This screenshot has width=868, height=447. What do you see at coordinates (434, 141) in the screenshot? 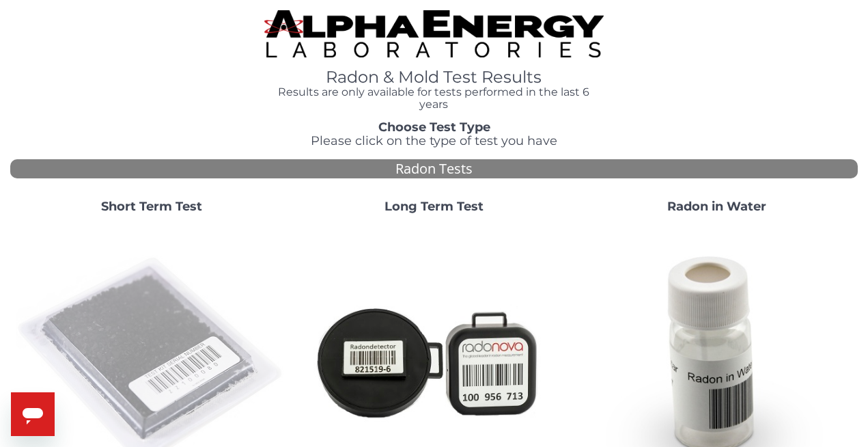
I see `span: Please click on the type of test you have` at bounding box center [434, 141].